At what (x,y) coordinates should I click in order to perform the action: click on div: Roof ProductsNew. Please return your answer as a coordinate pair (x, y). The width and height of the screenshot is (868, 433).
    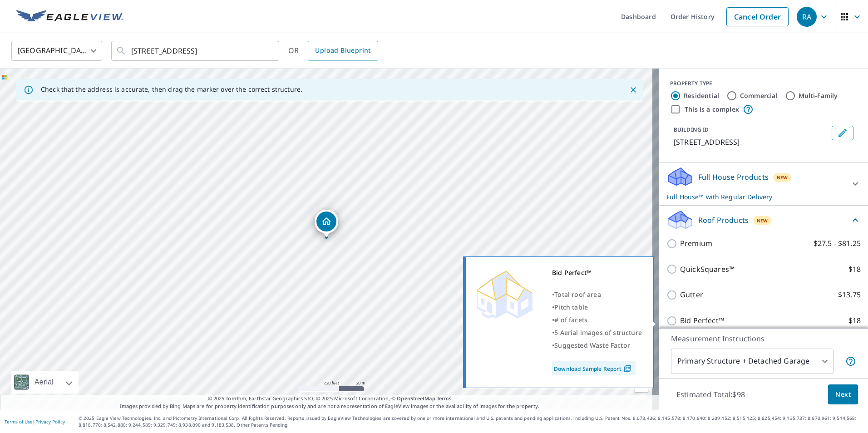
    Looking at the image, I should click on (764, 220).